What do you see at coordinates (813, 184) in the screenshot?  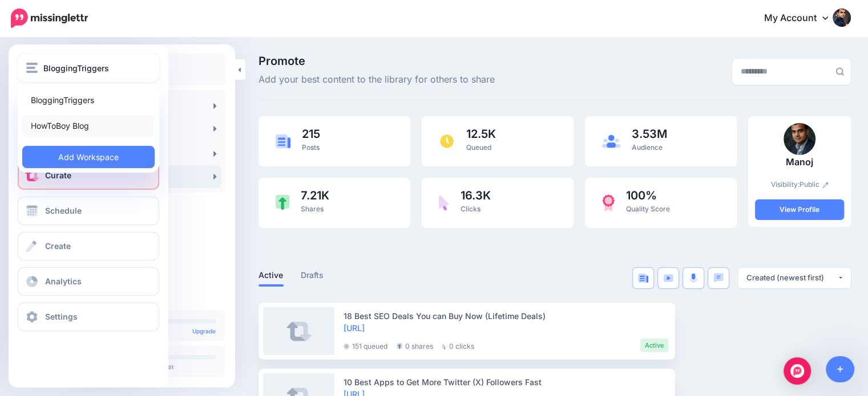 I see `a: Public` at bounding box center [813, 184].